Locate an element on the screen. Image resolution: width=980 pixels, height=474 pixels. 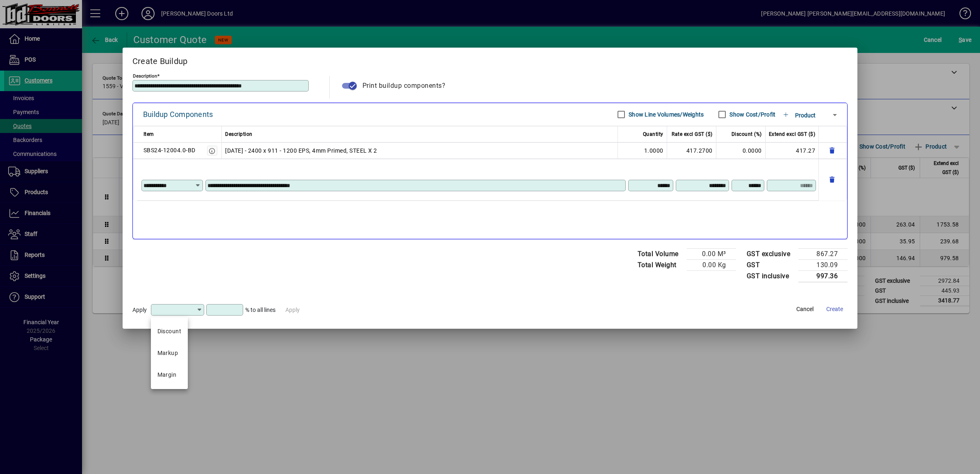
span: Cancel is located at coordinates (805, 309).